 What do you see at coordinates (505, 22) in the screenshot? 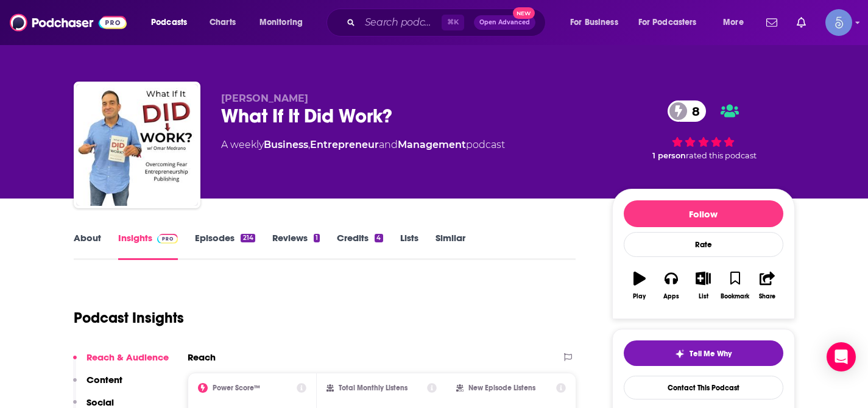
I see `span: Open Advanced` at bounding box center [505, 22].